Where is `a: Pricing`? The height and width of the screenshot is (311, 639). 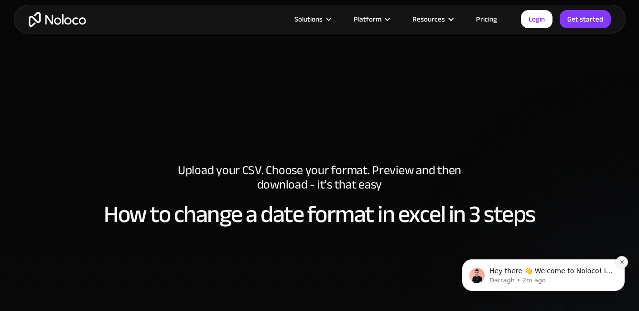 a: Pricing is located at coordinates (487, 19).